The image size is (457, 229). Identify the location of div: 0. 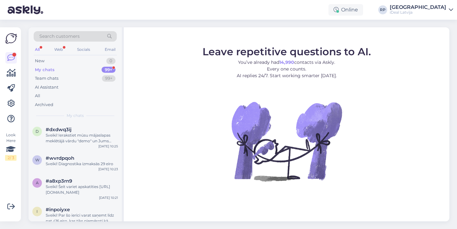
(111, 61).